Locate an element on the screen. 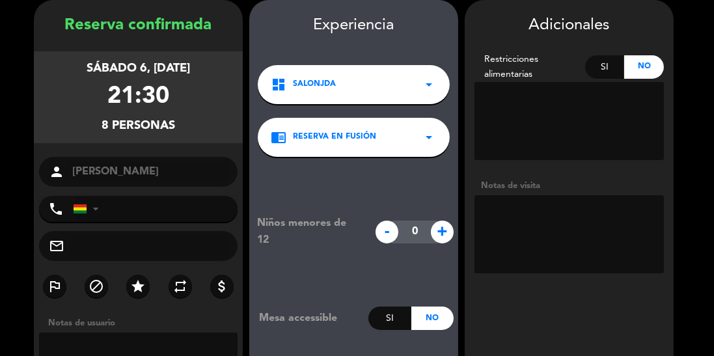  div: 21:30 is located at coordinates (138, 97).